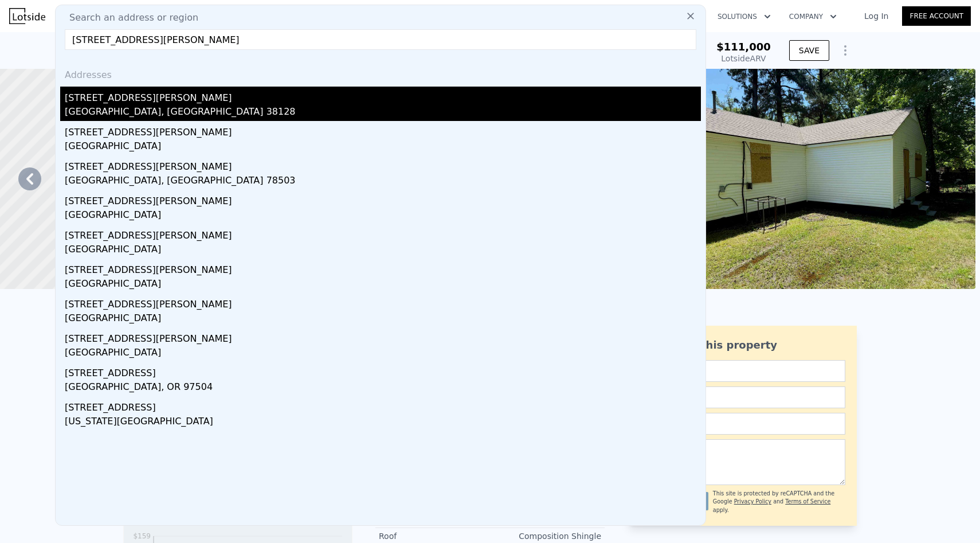 The width and height of the screenshot is (980, 543). What do you see at coordinates (142, 536) in the screenshot?
I see `tspan: $159` at bounding box center [142, 536].